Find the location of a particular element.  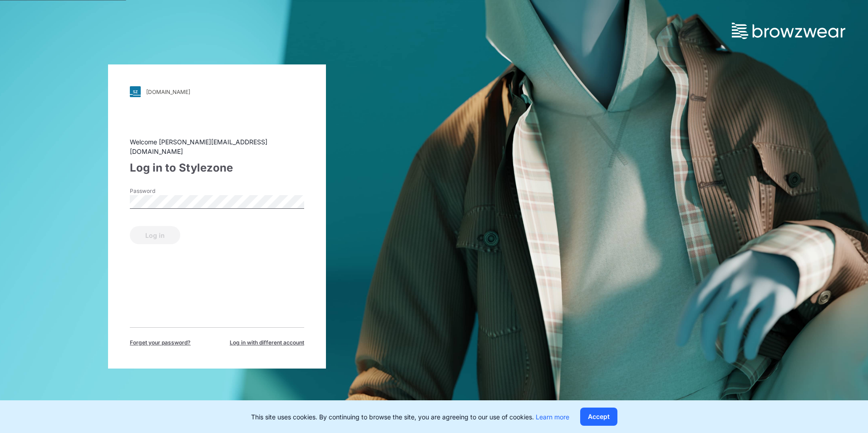

button: Accept is located at coordinates (599, 417).